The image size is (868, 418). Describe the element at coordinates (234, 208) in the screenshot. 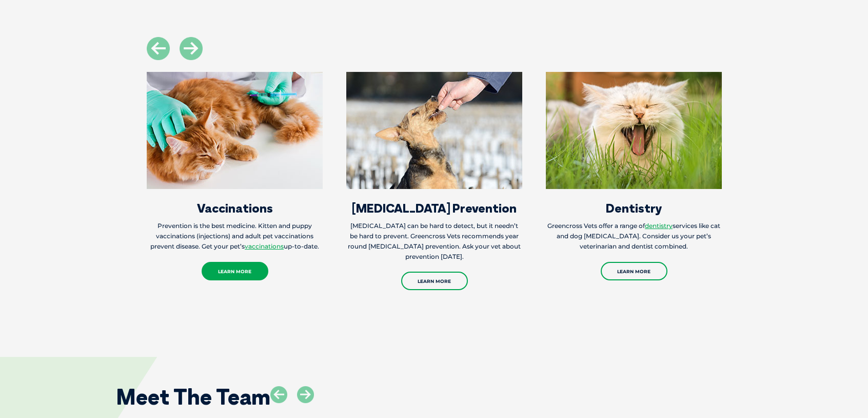

I see `h3: Vaccinations` at that location.